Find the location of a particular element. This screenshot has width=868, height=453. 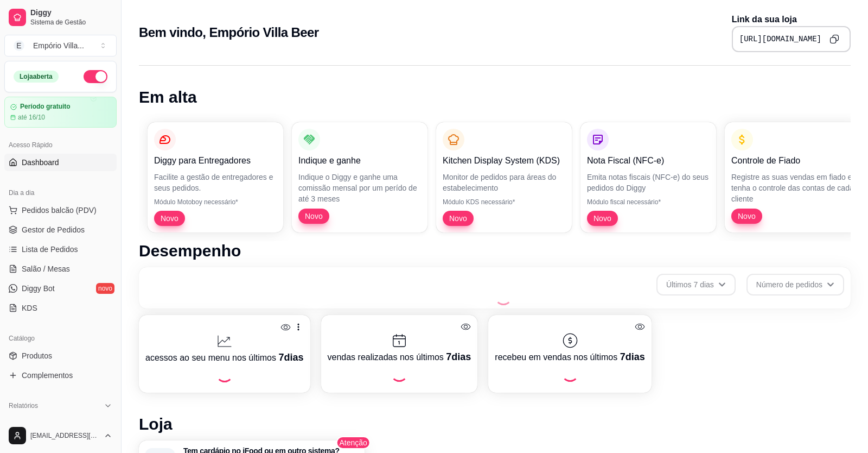

p: Nota Fiscal (NFC-e) is located at coordinates (648, 161).